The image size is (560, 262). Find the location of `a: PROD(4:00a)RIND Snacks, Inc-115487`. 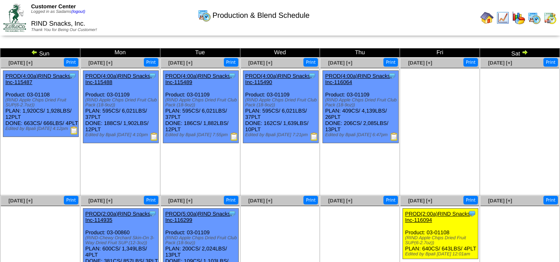

a: PROD(4:00a)RIND Snacks, Inc-115487 is located at coordinates (39, 79).